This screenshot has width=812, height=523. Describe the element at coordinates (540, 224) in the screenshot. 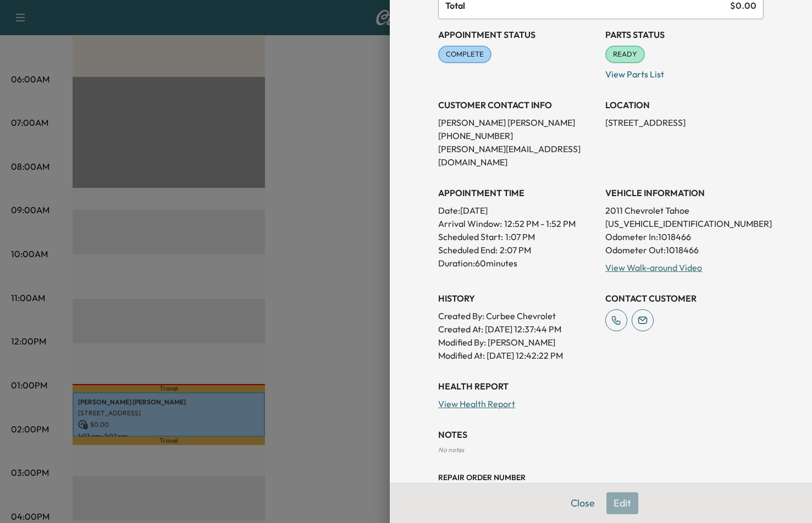

I see `span: 12:52 PM - 1:52 PM` at that location.